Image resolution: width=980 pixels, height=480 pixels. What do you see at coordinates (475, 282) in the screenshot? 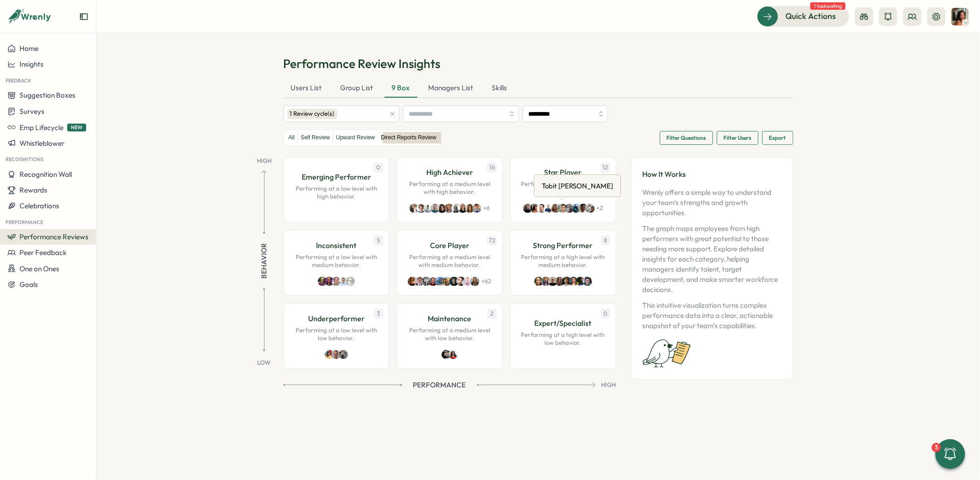
I see `img: Niamh Linton` at bounding box center [475, 282].